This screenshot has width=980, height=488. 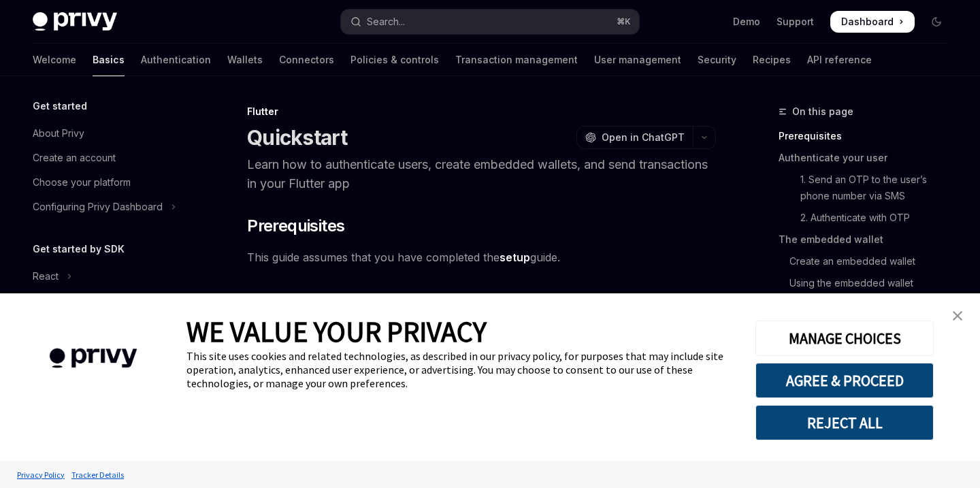 I want to click on a: Welcome, so click(x=55, y=60).